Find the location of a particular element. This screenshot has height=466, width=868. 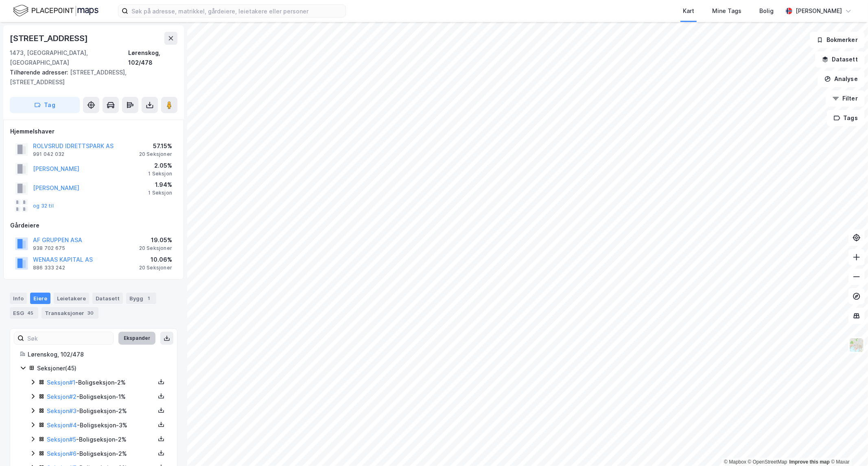

div: Datasett is located at coordinates (108, 299).